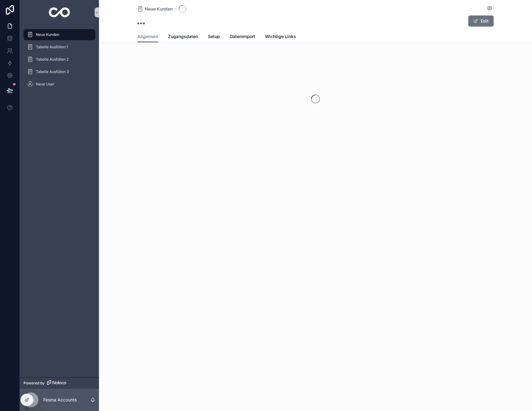 The height and width of the screenshot is (411, 532). I want to click on div: scrollable content, so click(59, 61).